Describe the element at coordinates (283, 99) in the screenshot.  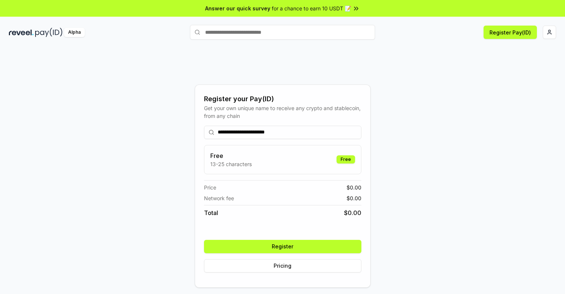
I see `div: Register your Pay(ID)` at that location.